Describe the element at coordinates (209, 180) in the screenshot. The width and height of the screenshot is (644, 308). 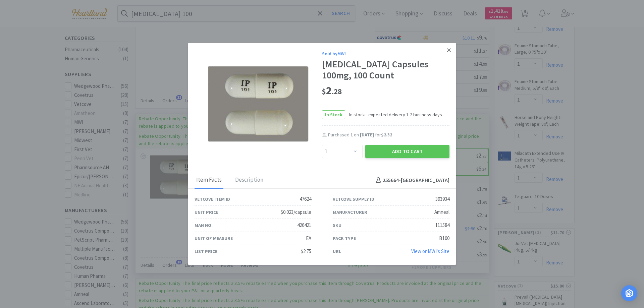
I see `div: Item Facts` at that location.